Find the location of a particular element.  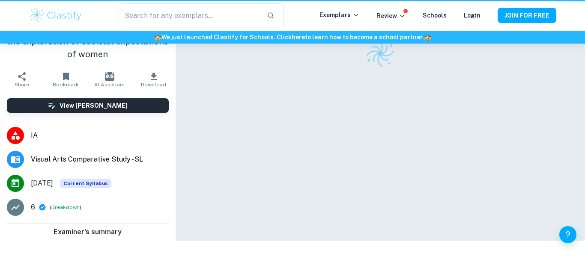

p: Exemplars is located at coordinates (339, 15).